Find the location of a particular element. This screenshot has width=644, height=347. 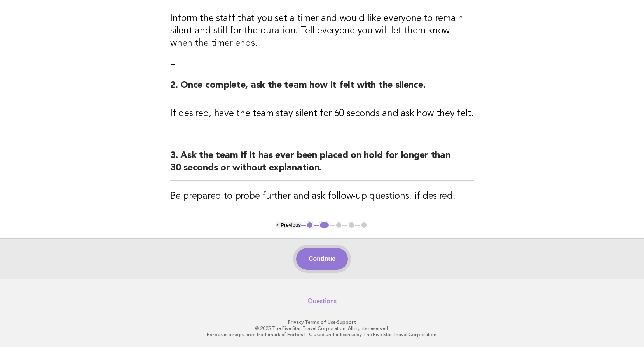

h3: Be prepared to probe further and ask follow-up questions, if desired. is located at coordinates (322, 197).